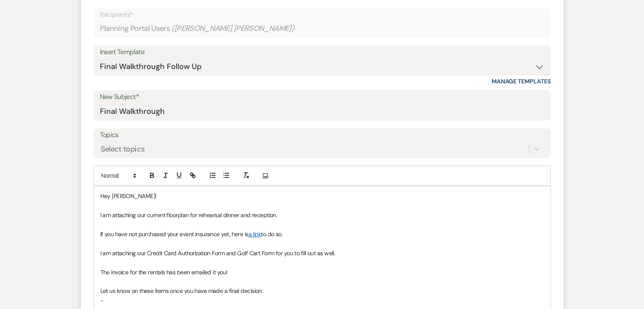  Describe the element at coordinates (322, 215) in the screenshot. I see `p: I am attaching our current floorplan for rehearsal dinner and reception.` at that location.